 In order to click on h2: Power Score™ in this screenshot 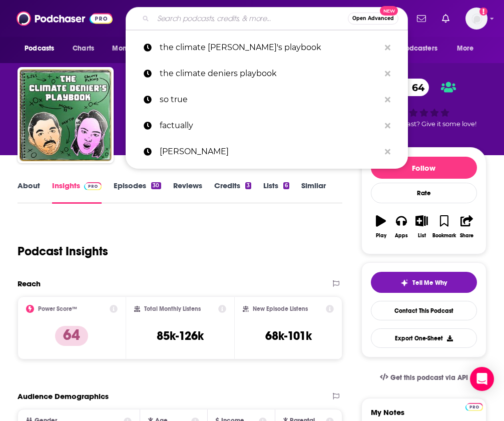, I will do `click(57, 309)`.